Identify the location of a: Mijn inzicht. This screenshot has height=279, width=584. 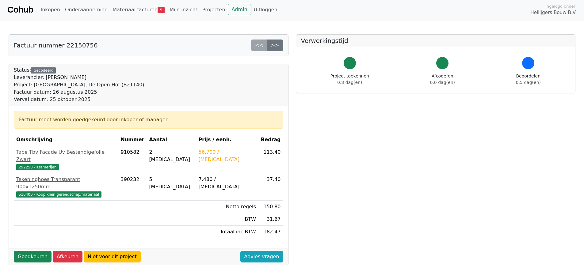
(183, 10).